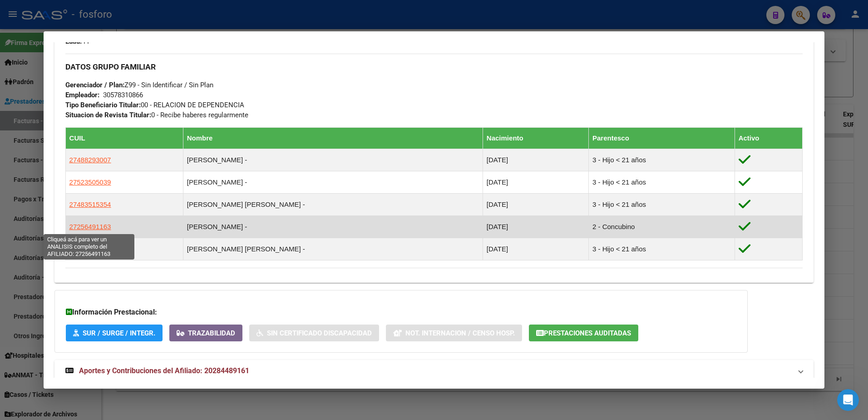 Image resolution: width=868 pixels, height=420 pixels. What do you see at coordinates (124, 137) in the screenshot?
I see `th: CUIL` at bounding box center [124, 137].